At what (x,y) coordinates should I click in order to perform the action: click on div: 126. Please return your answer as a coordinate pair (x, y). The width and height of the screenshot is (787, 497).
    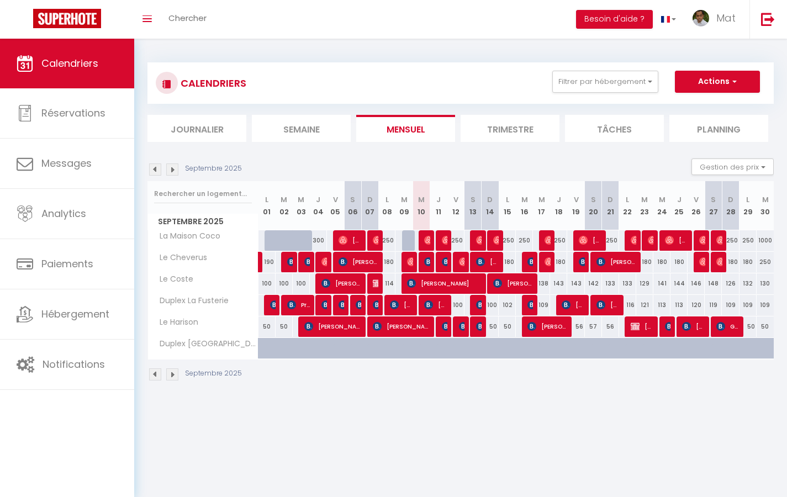
    Looking at the image, I should click on (730, 283).